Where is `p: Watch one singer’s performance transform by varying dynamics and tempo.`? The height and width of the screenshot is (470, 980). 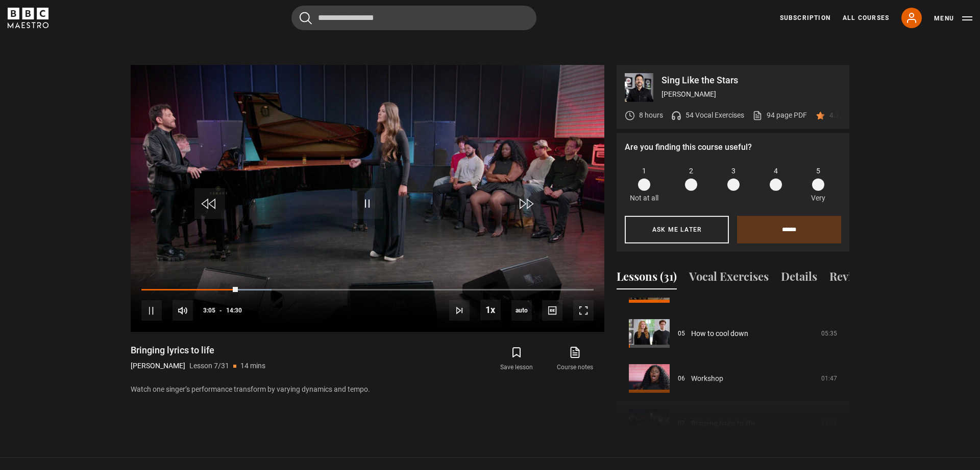
p: Watch one singer’s performance transform by varying dynamics and tempo. is located at coordinates (368, 389).